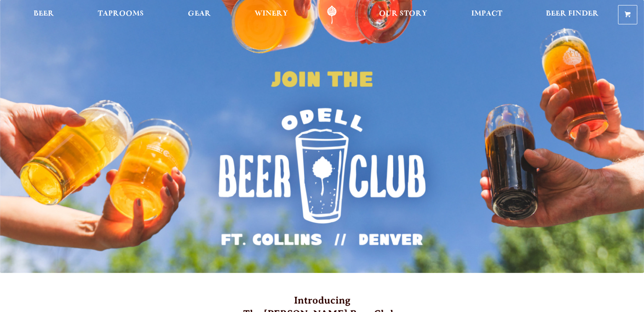 This screenshot has height=312, width=644. Describe the element at coordinates (487, 14) in the screenshot. I see `span: Impact` at that location.